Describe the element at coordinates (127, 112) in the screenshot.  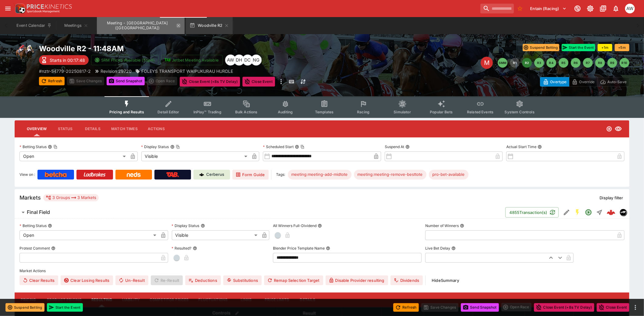
I see `span: Pricing and Results` at that location.